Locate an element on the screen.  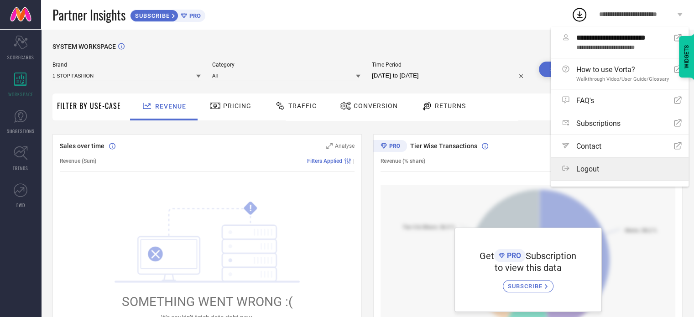
span: TRENDS is located at coordinates (21, 168).